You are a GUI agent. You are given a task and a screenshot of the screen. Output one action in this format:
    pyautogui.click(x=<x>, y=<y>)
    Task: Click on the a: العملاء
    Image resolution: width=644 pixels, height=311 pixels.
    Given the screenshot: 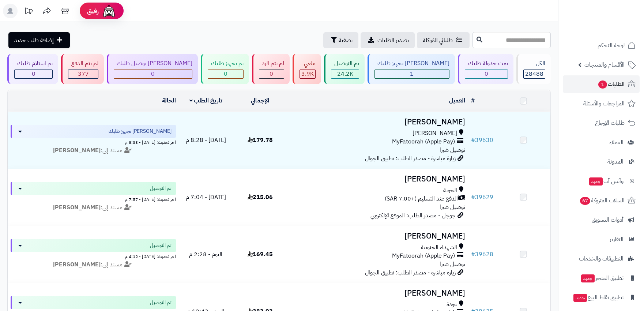 What is the action you would take?
    pyautogui.click(x=601, y=142)
    